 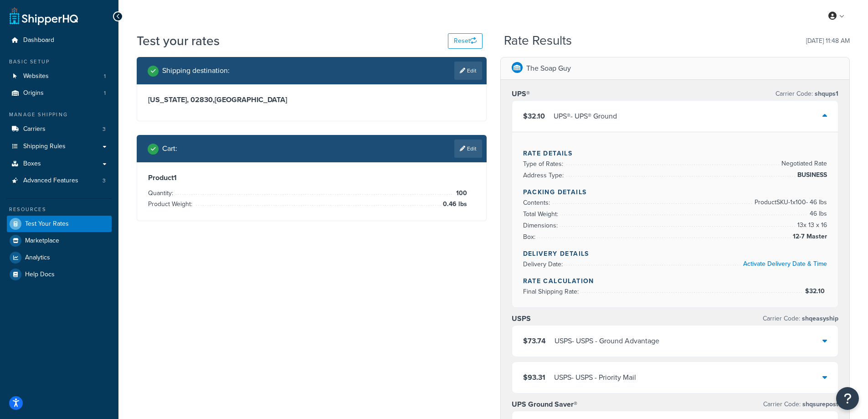 I want to click on a: Activate Delivery Date & Time, so click(x=785, y=264).